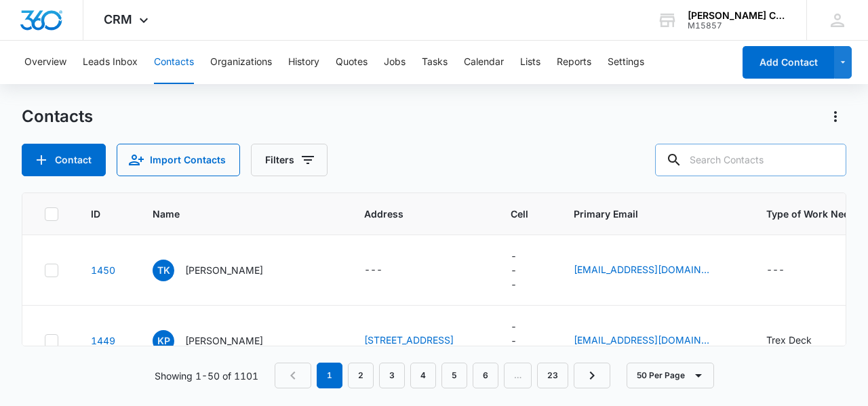 The width and height of the screenshot is (868, 406). I want to click on input: Search Contacts, so click(751, 160).